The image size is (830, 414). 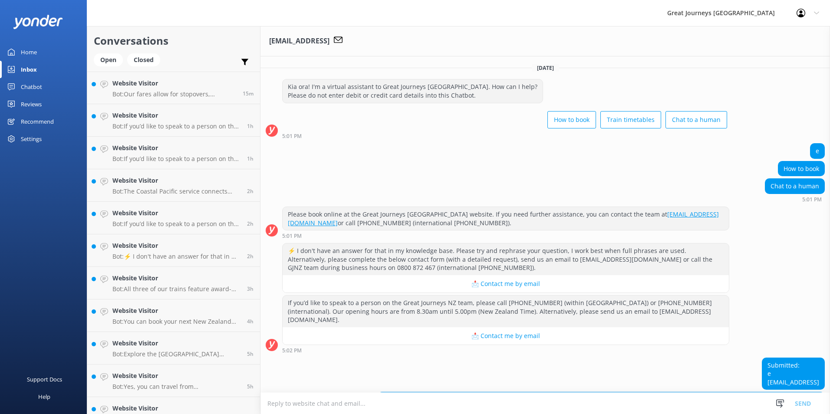 What do you see at coordinates (108, 60) in the screenshot?
I see `div: Open` at bounding box center [108, 60].